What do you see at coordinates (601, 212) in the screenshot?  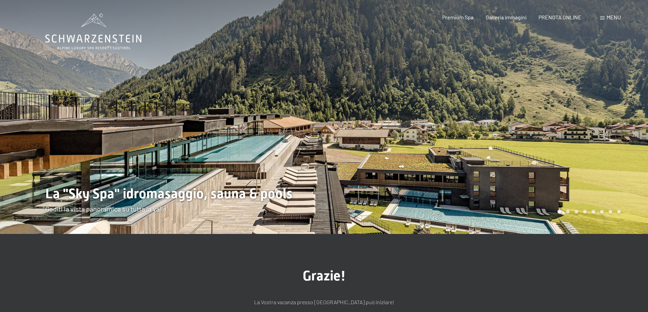 I see `div: Carousel Page 6` at bounding box center [601, 212].